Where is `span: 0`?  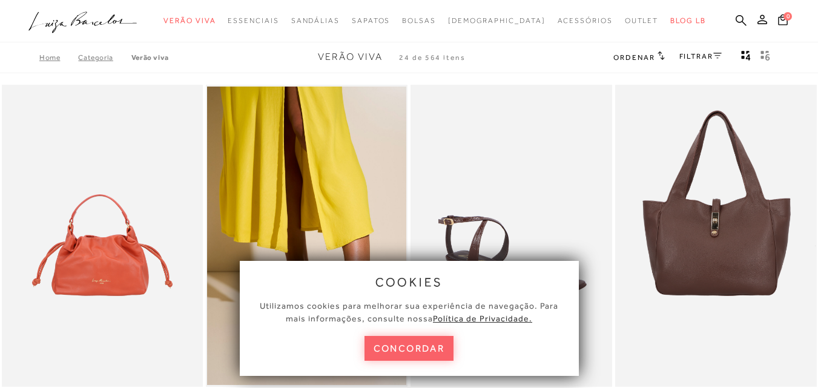 span: 0 is located at coordinates (787, 16).